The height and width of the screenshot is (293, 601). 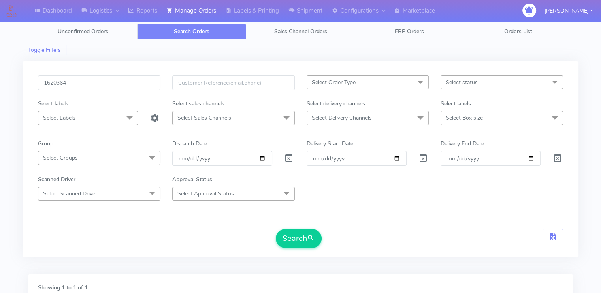 I want to click on span: Select status, so click(x=461, y=82).